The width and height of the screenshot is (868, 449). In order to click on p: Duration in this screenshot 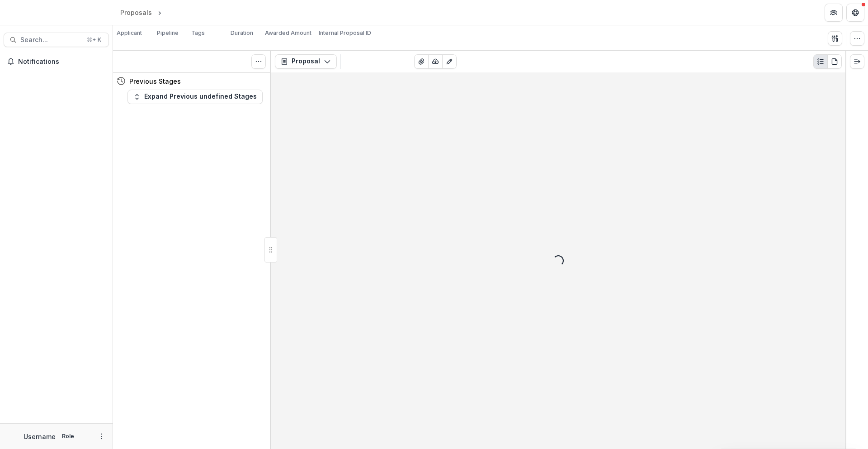, I will do `click(242, 33)`.